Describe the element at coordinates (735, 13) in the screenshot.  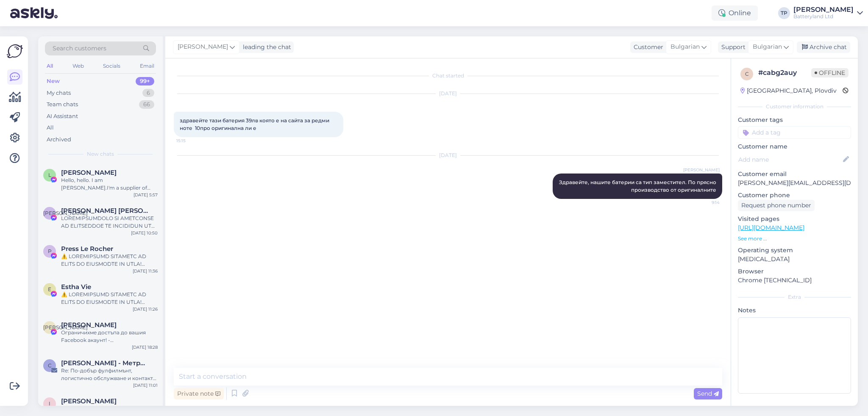
I see `div: Online` at that location.